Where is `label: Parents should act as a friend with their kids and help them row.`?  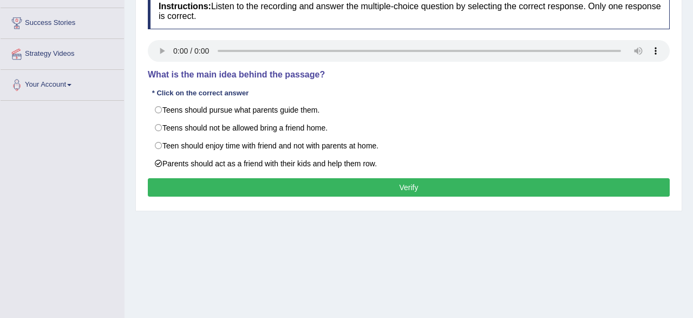 label: Parents should act as a friend with their kids and help them row. is located at coordinates (409, 164).